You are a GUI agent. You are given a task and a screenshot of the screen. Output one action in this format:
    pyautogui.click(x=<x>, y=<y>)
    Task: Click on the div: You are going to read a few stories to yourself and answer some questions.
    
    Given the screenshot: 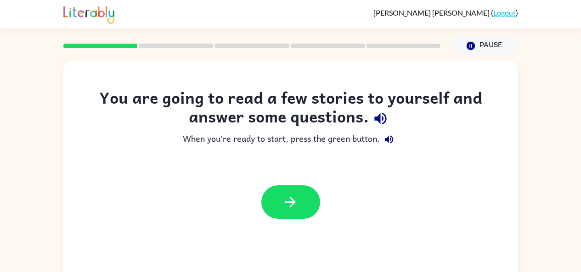 What is the action you would take?
    pyautogui.click(x=291, y=109)
    